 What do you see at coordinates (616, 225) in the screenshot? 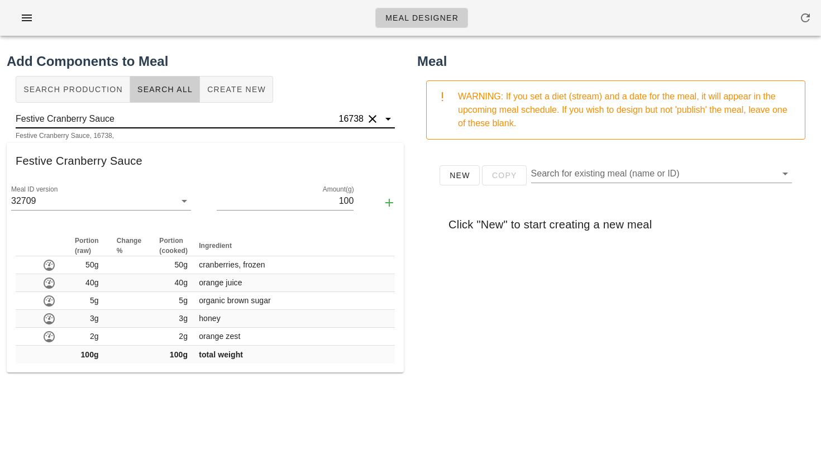
I see `div: Click "New" to start creating a new meal` at bounding box center [616, 225].